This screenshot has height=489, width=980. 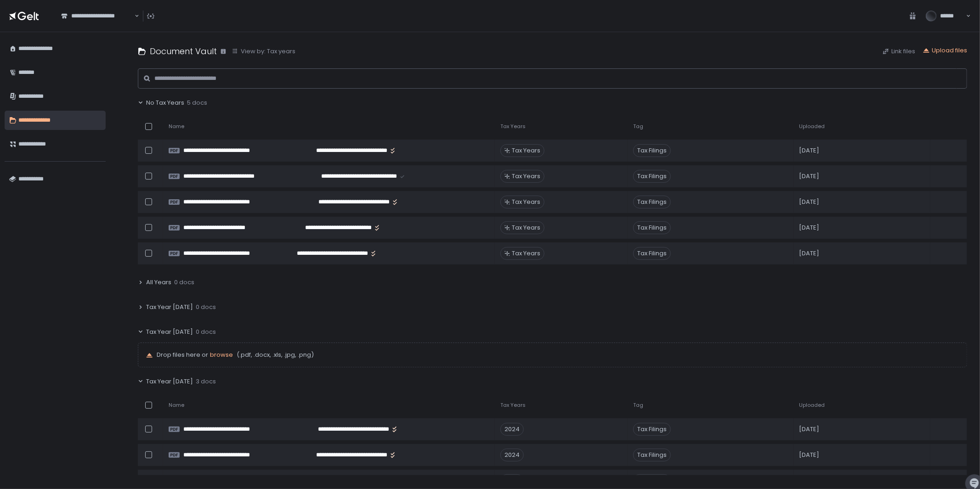 What do you see at coordinates (165, 103) in the screenshot?
I see `span: No Tax Years` at bounding box center [165, 103].